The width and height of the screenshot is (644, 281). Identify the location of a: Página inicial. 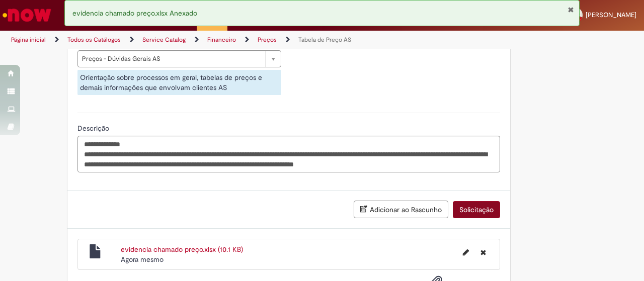
(28, 40).